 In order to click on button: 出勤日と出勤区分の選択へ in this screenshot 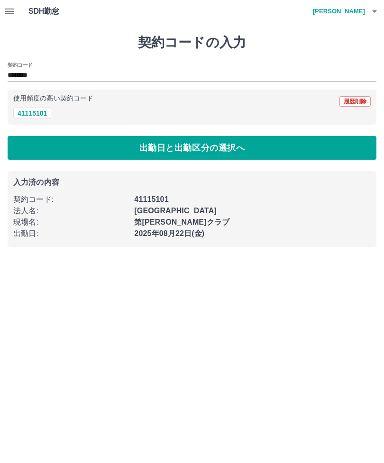, I will do `click(192, 148)`.